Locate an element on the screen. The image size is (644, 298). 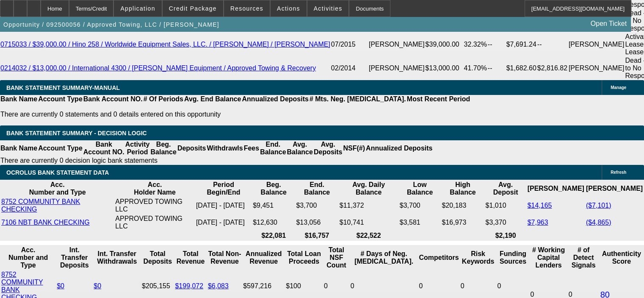
th: Authenticity Score is located at coordinates (621, 258).